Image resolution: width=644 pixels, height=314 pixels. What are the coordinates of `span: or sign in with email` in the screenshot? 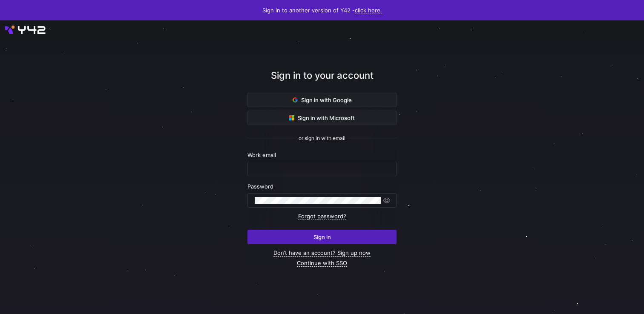 It's located at (322, 139).